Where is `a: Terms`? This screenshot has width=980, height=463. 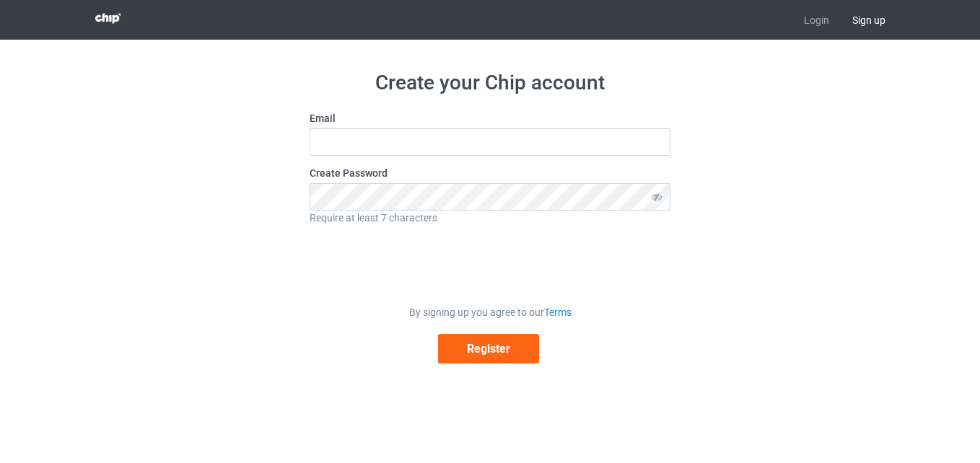 a: Terms is located at coordinates (558, 312).